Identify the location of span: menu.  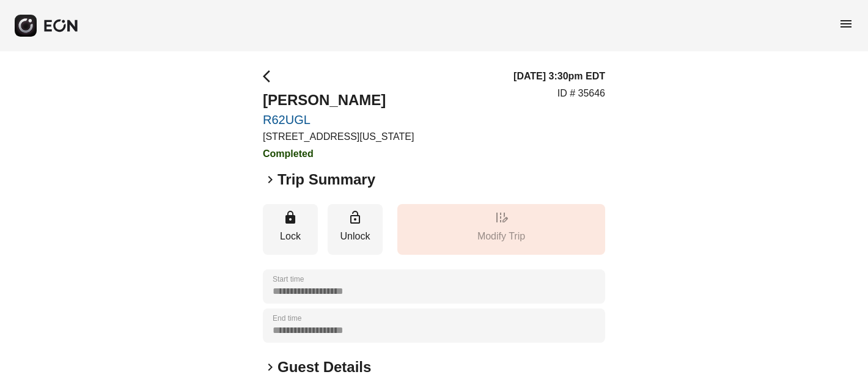
(846, 24).